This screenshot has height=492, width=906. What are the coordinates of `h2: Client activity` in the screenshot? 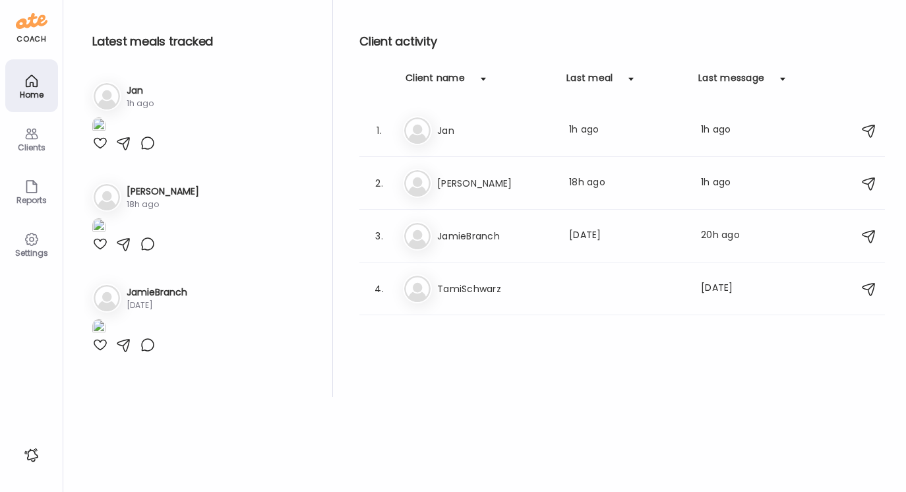 It's located at (621, 42).